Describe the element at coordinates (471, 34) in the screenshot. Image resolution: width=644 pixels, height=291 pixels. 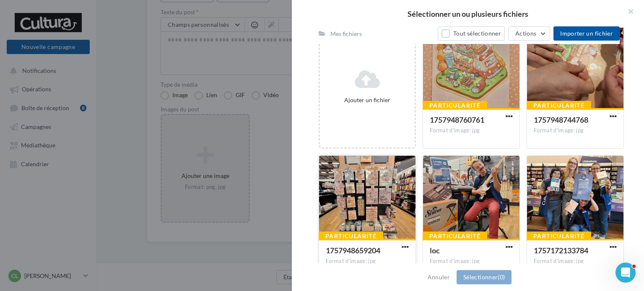
I see `button: Tout sélectionner` at that location.